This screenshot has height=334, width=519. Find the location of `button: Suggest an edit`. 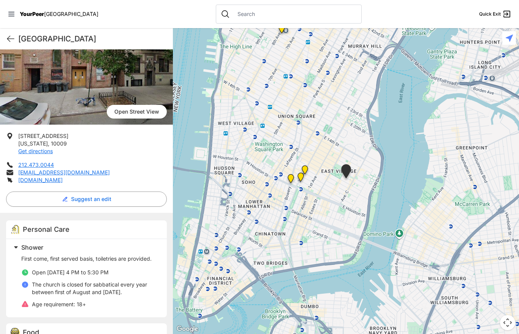

button: Suggest an edit is located at coordinates (86, 199).